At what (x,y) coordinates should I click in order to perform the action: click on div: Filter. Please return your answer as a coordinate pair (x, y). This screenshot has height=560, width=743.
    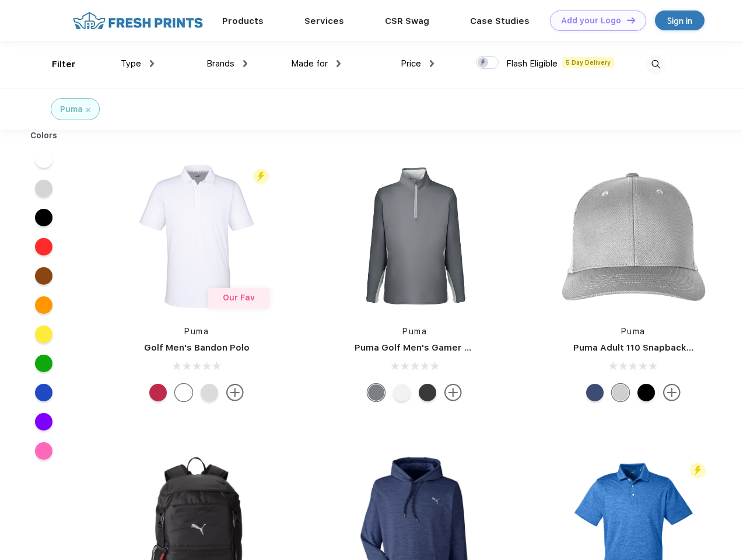
    Looking at the image, I should click on (64, 64).